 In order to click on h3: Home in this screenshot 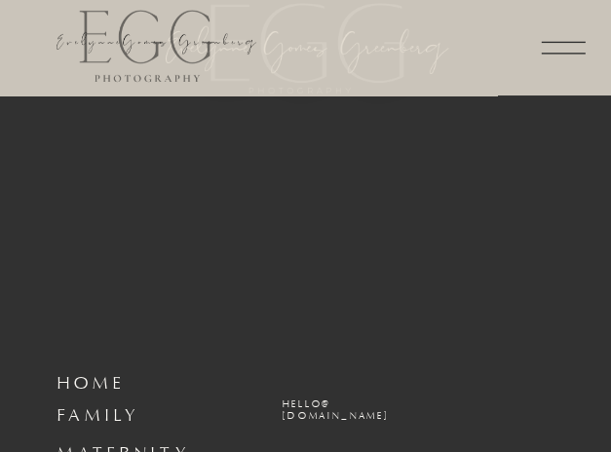, I will do `click(127, 387)`.